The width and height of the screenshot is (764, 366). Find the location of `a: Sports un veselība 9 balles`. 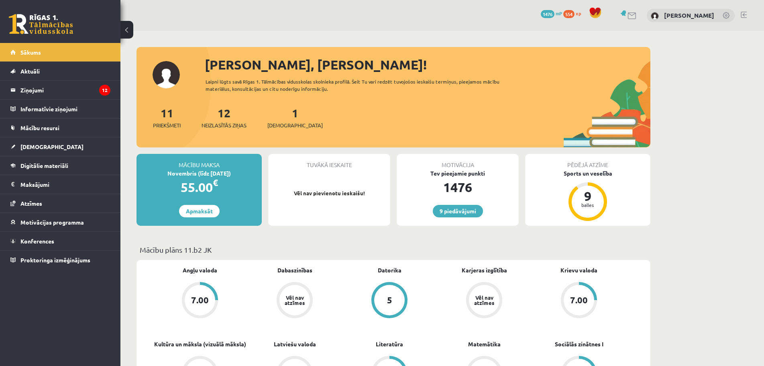

a: Sports un veselība 9 balles is located at coordinates (588, 195).